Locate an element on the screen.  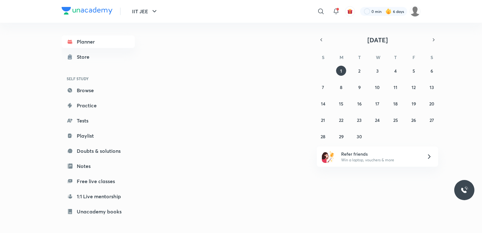
abbr: September 20, 2025 is located at coordinates (432, 104).